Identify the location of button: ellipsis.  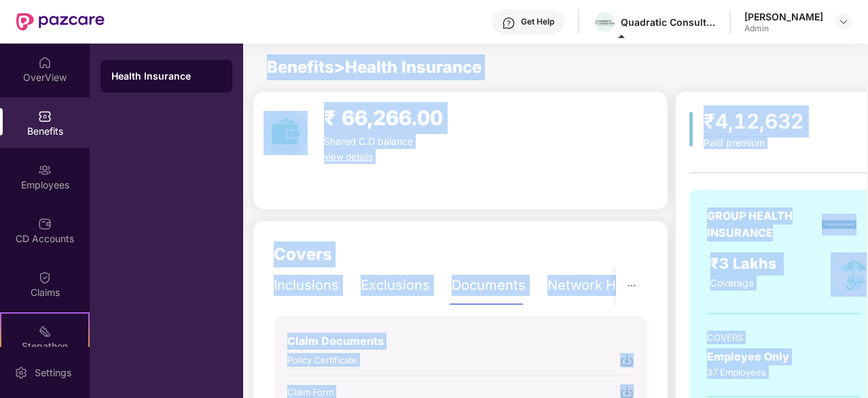
(632, 285).